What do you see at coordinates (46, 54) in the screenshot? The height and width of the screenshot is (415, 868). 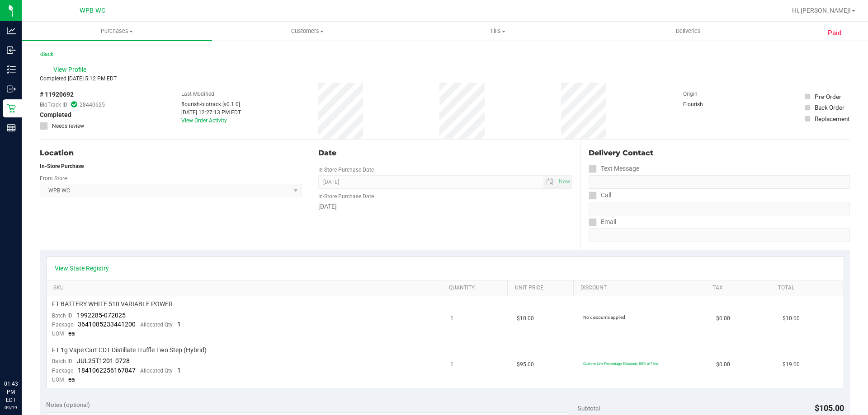 I see `a: Back` at bounding box center [46, 54].